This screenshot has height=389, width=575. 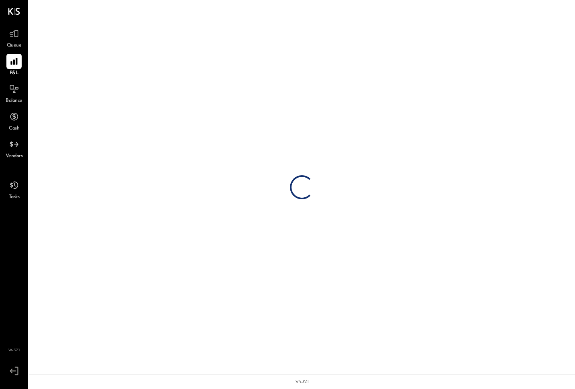 I want to click on span: Vendors, so click(x=14, y=156).